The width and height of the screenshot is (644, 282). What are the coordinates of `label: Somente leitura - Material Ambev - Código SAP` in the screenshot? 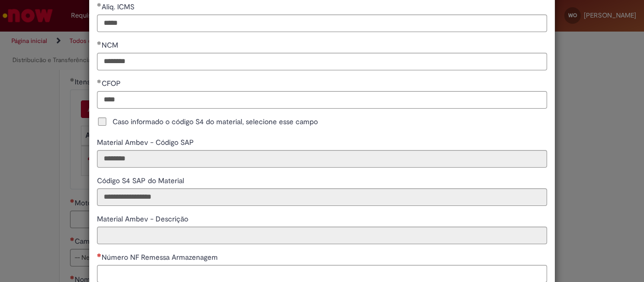 It's located at (146, 142).